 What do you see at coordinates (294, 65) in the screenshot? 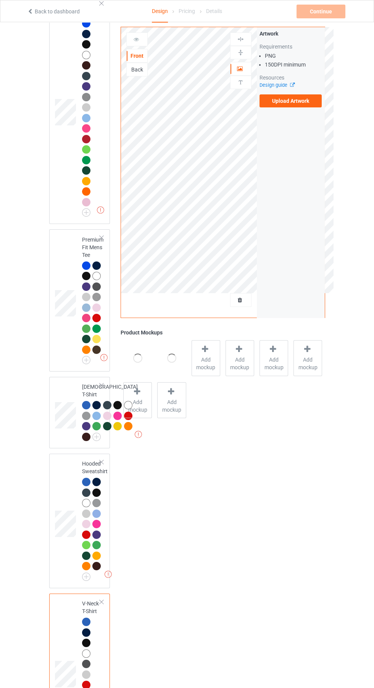
I see `li: 150 DPI minimum` at bounding box center [294, 65].